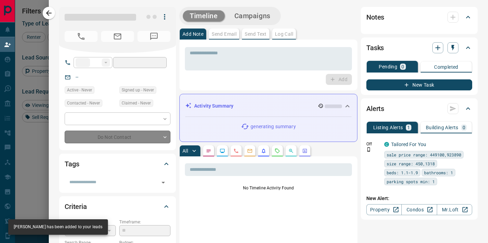 Image resolution: width=488 pixels, height=243 pixels. I want to click on h2: Notes, so click(375, 17).